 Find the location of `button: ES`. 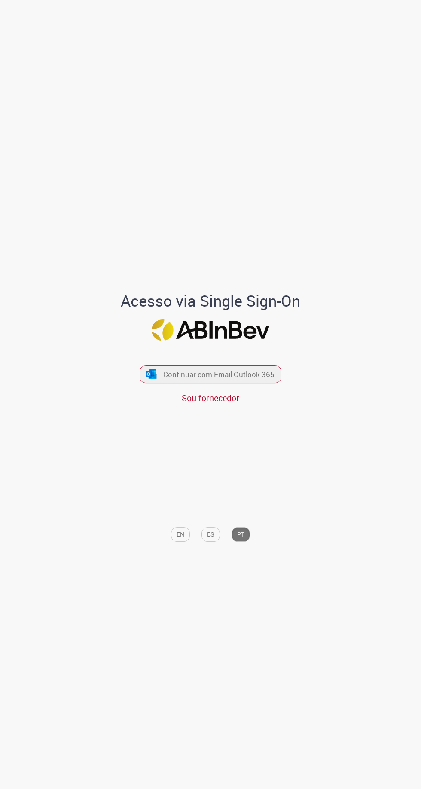

button: ES is located at coordinates (211, 535).